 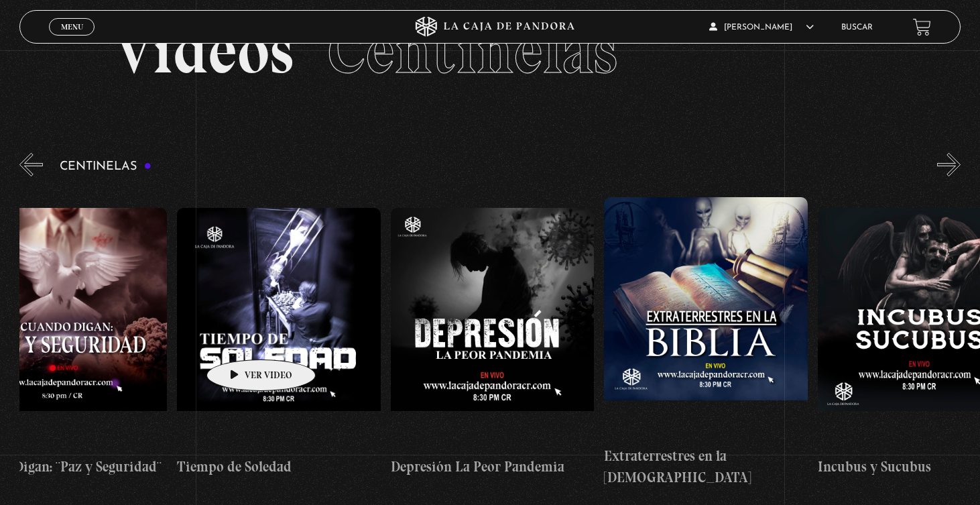 I want to click on h4: Tiempo de Soledad, so click(x=278, y=466).